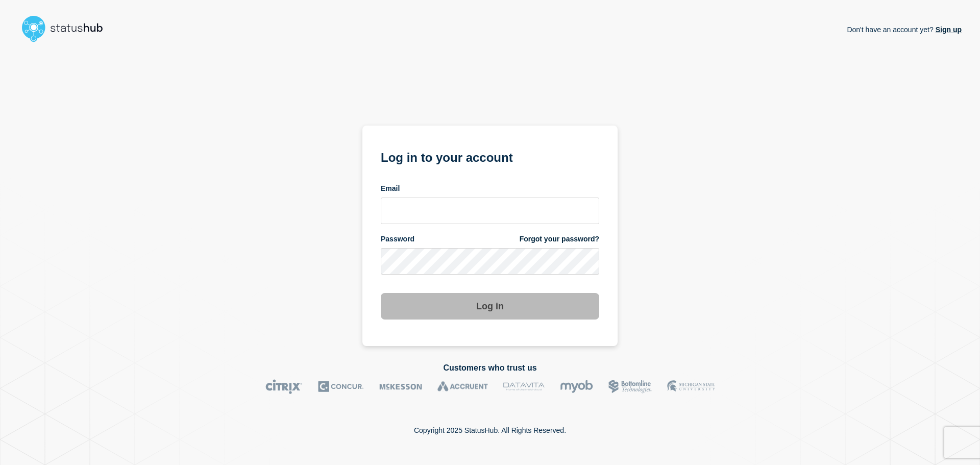  What do you see at coordinates (490, 431) in the screenshot?
I see `p: Copyright 2025 StatusHub. All Rights Reserved.` at bounding box center [490, 431].